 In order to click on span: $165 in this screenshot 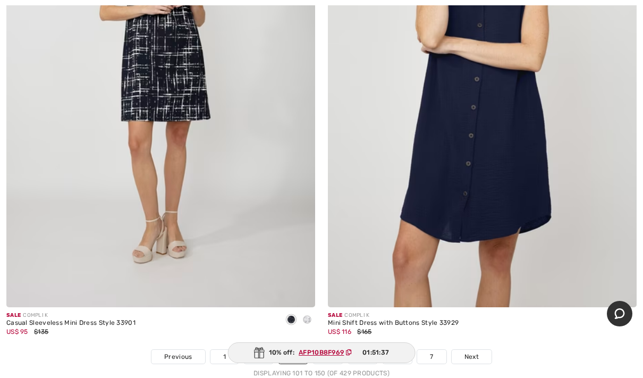, I will do `click(364, 331)`.